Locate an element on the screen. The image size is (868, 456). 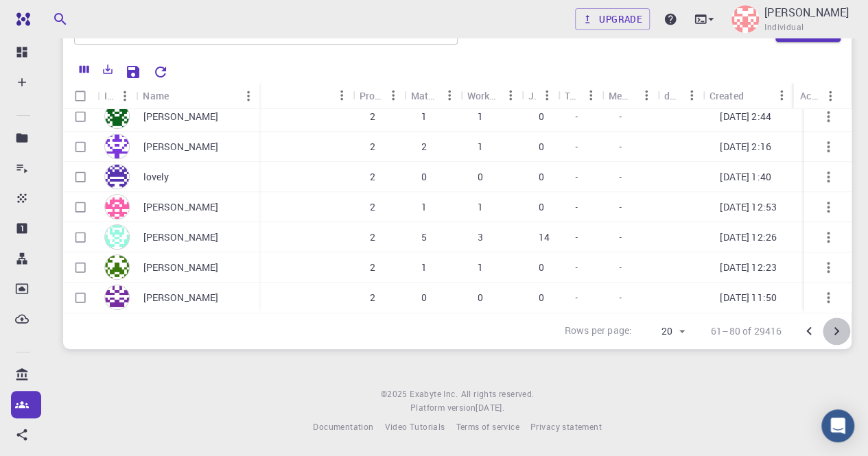
span: All rights reserved. is located at coordinates (497, 394).